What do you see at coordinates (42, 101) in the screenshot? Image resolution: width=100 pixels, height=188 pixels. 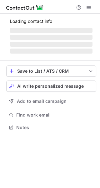 I see `span: Add to email campaign` at bounding box center [42, 101].